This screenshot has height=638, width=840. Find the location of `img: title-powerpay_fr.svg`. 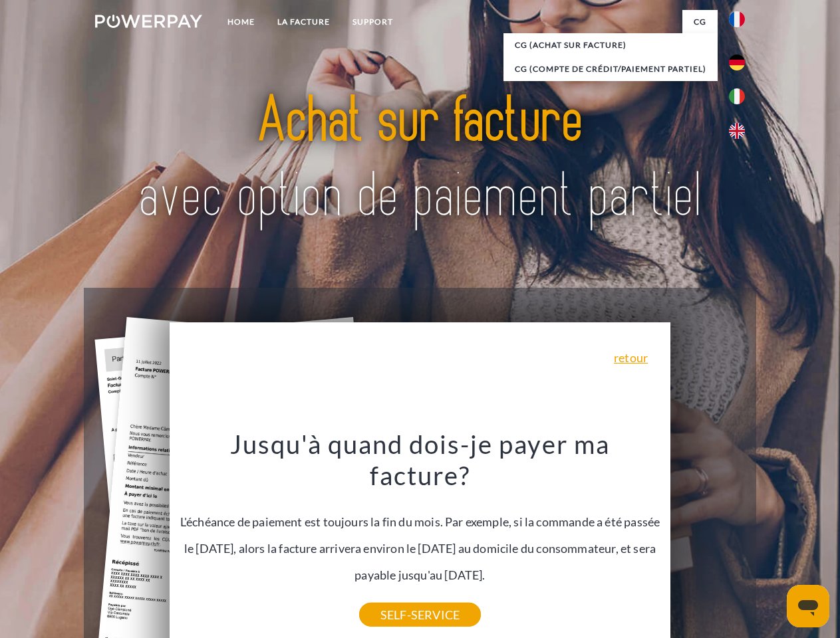

img: title-powerpay_fr.svg is located at coordinates (419, 159).